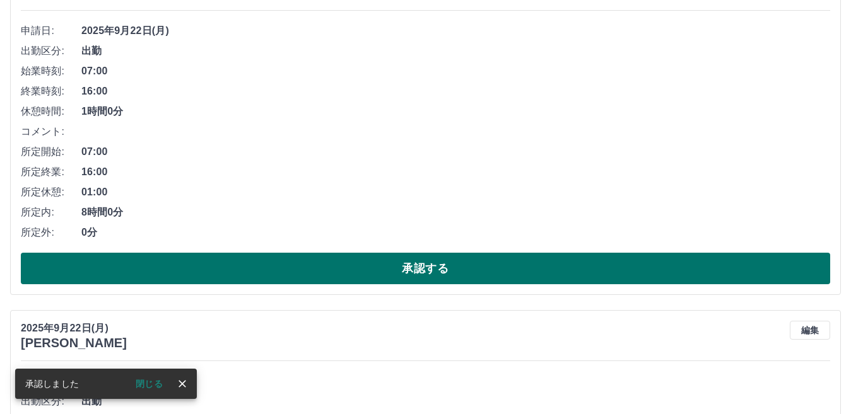 This screenshot has width=851, height=414. Describe the element at coordinates (52, 384) in the screenshot. I see `div: 承認しました` at that location.